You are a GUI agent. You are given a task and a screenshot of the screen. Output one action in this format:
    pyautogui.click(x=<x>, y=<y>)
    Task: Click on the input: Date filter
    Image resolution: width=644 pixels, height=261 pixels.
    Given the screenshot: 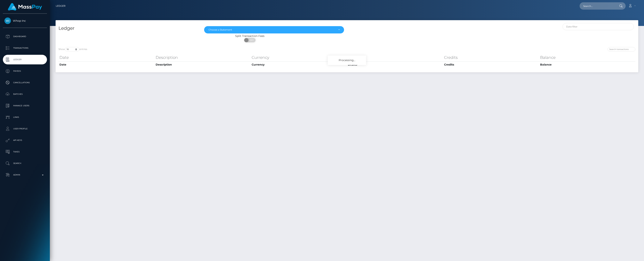 What is the action you would take?
    pyautogui.click(x=598, y=27)
    